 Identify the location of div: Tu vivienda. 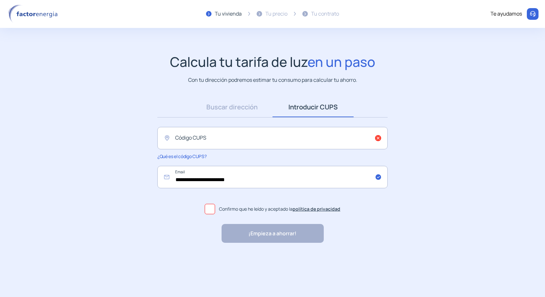
(228, 14).